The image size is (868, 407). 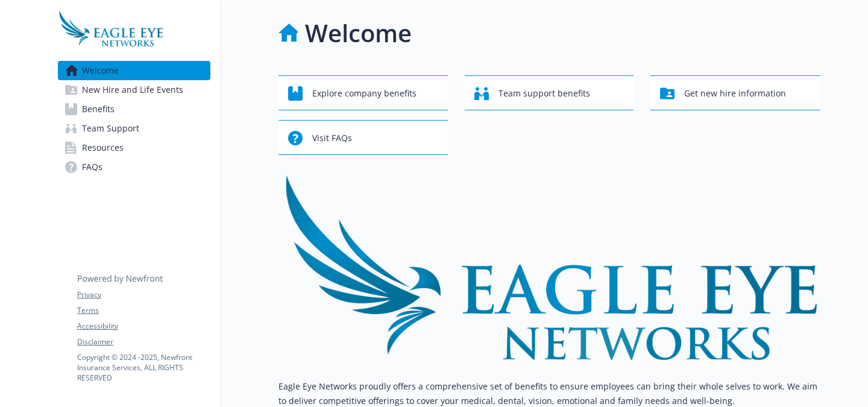 I want to click on button: Explore company benefits, so click(x=363, y=93).